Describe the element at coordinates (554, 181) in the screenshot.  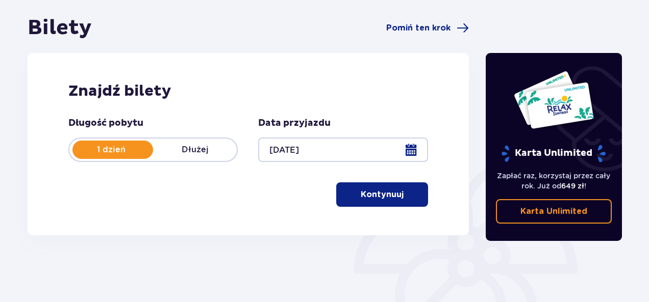
I see `p: Zapłać raz, korzystaj przez cały rok. Już od !` at that location.